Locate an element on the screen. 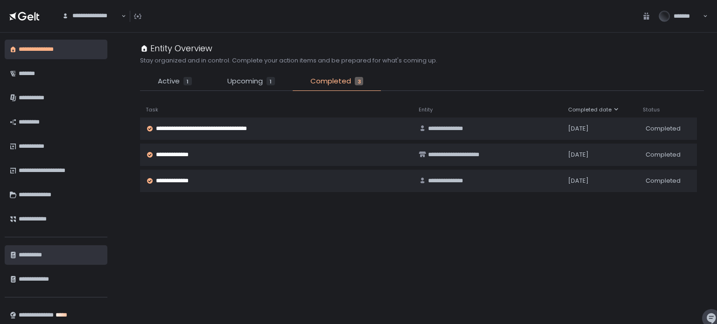  span: Completed date is located at coordinates (590, 110).